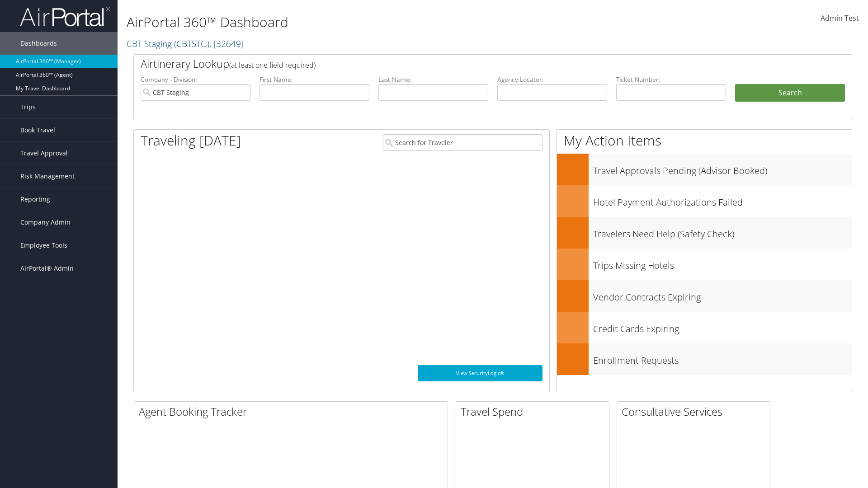 The height and width of the screenshot is (488, 868). Describe the element at coordinates (696, 412) in the screenshot. I see `h2: Consultative Services` at that location.